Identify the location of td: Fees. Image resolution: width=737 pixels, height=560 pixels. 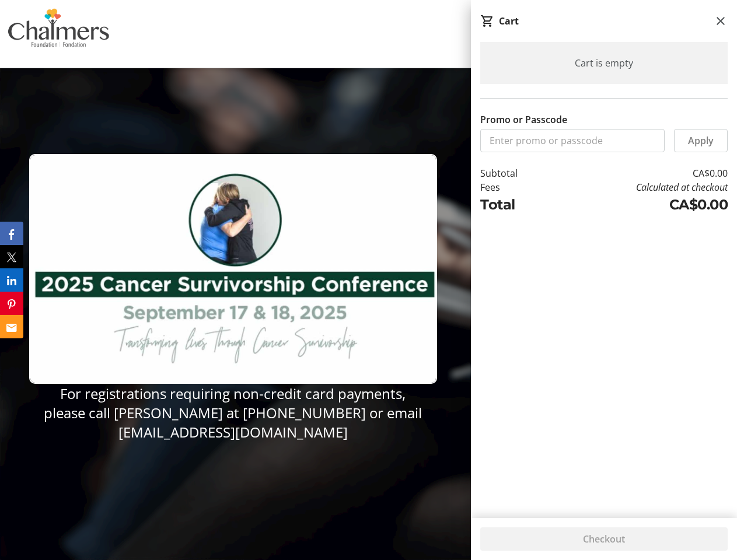
(516, 187).